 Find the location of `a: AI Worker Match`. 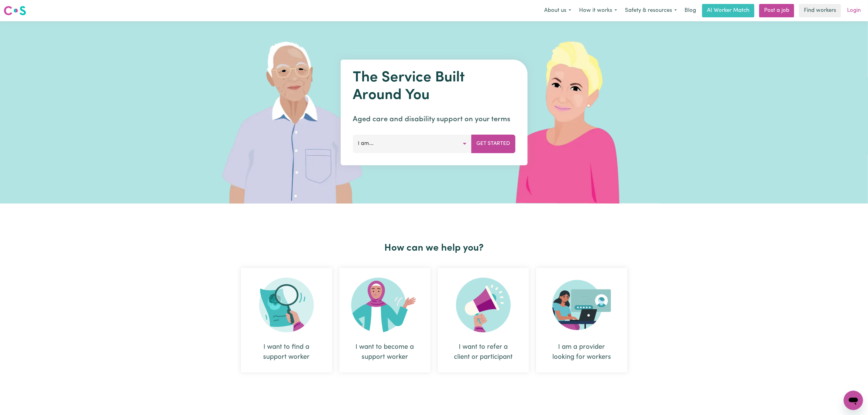

a: AI Worker Match is located at coordinates (728, 10).